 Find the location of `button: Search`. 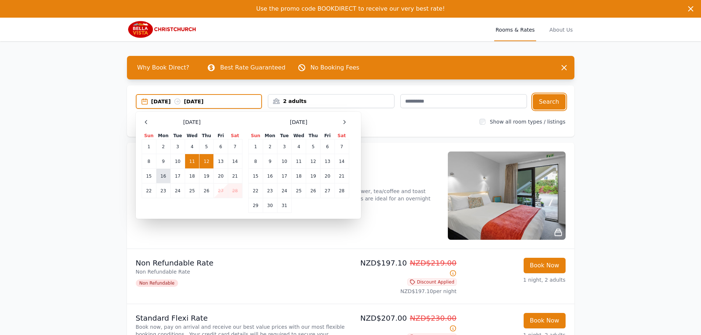

button: Search is located at coordinates (549, 102).